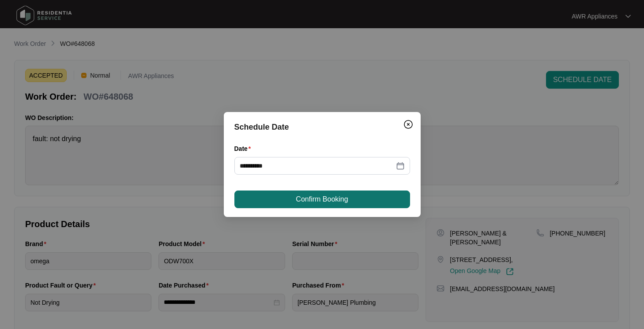  I want to click on input: Date, so click(317, 166).